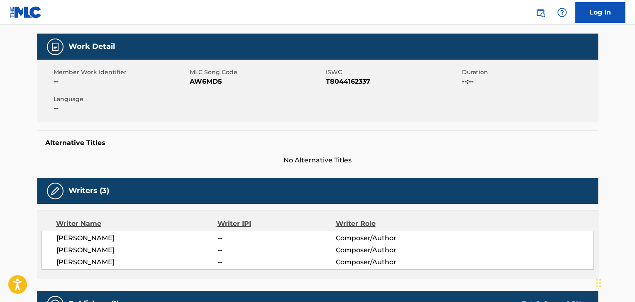 Image resolution: width=635 pixels, height=302 pixels. I want to click on div: Writer Name, so click(136, 224).